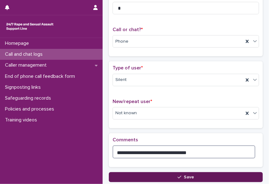  What do you see at coordinates (27, 65) in the screenshot?
I see `p: Caller management` at bounding box center [27, 65].